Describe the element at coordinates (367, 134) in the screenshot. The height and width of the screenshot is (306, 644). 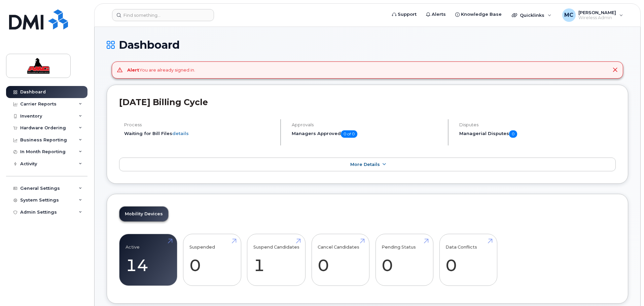
I see `h5: Managers Approved` at that location.